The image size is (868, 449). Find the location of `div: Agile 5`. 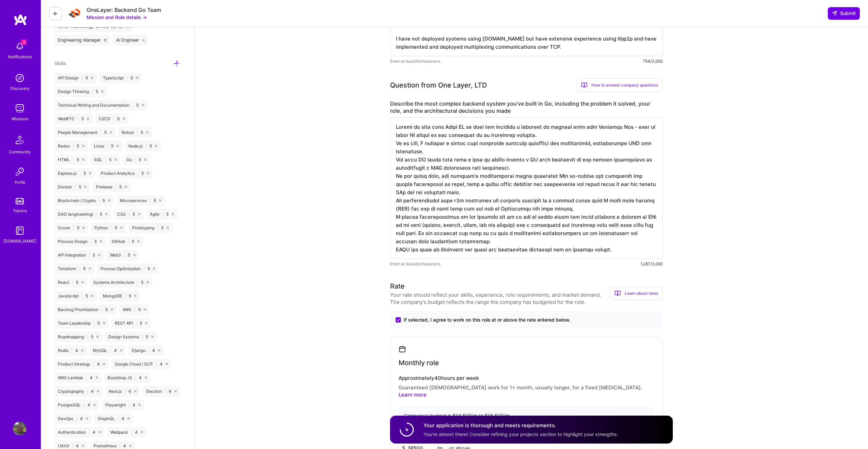

div: Agile 5 is located at coordinates (162, 215).